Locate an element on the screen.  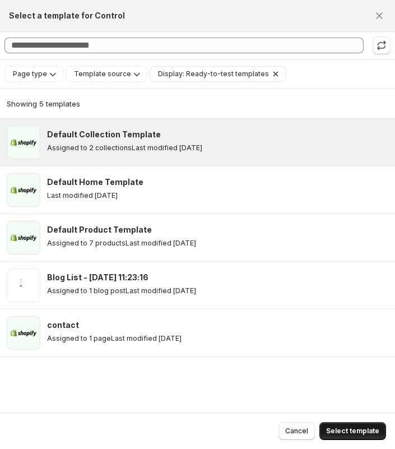
span: Select template is located at coordinates (353, 431).